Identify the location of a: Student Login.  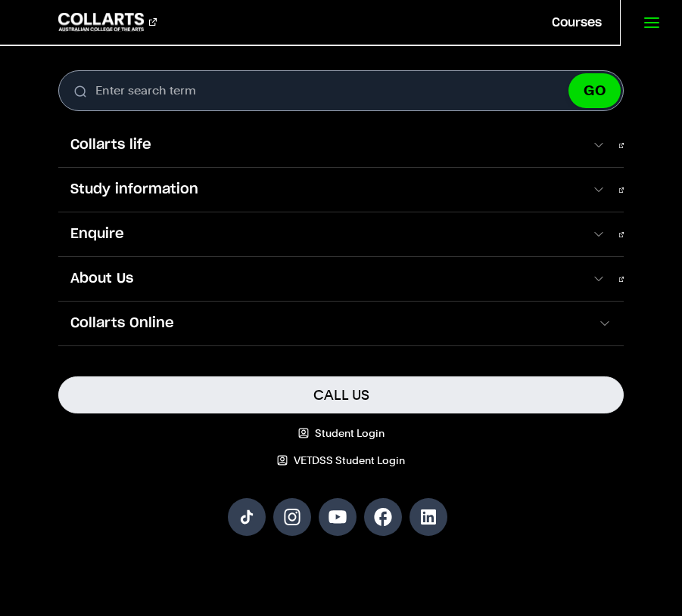
(341, 433).